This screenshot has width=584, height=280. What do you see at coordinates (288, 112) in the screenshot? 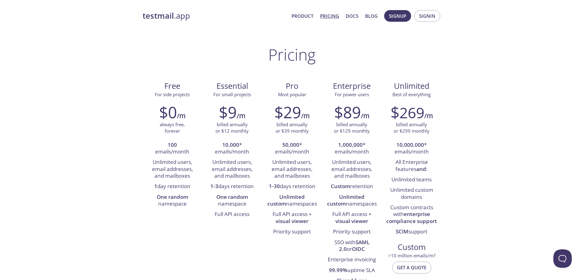
I see `h2: $29` at bounding box center [288, 112].